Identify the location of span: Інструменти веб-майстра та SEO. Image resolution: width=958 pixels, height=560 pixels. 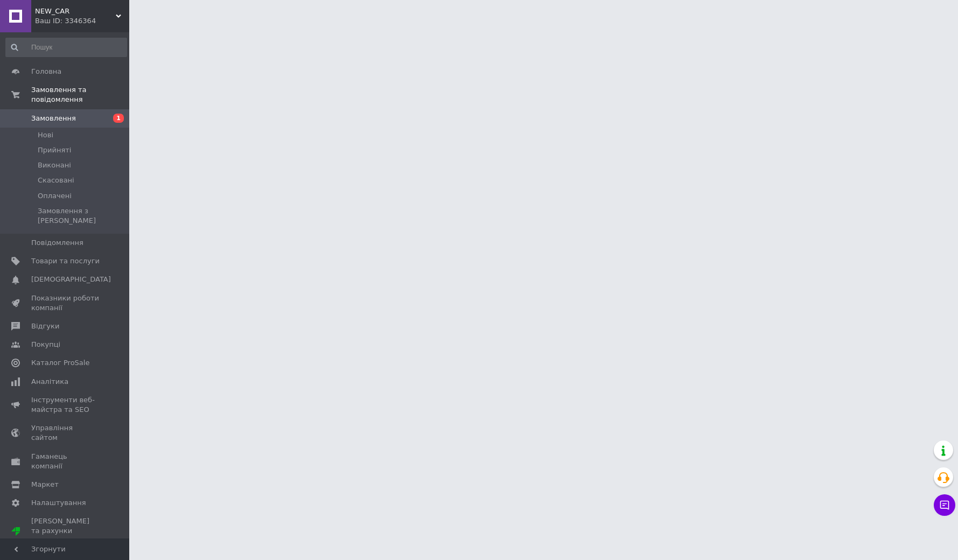
(65, 405).